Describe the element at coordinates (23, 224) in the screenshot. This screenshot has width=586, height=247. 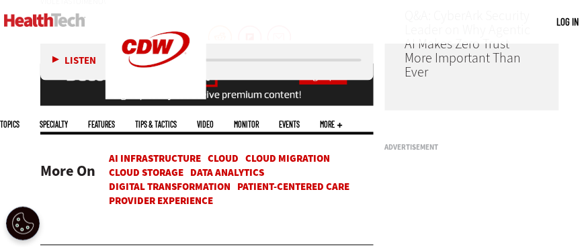
I see `div: Cookie Settings` at that location.